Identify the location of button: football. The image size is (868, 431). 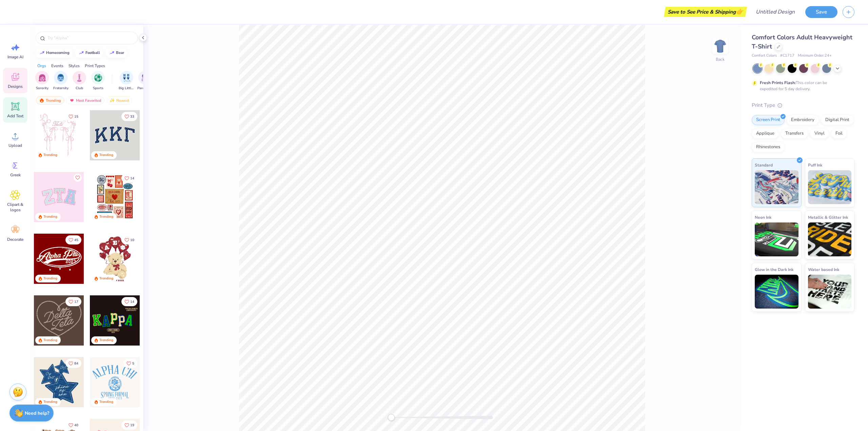
(89, 53).